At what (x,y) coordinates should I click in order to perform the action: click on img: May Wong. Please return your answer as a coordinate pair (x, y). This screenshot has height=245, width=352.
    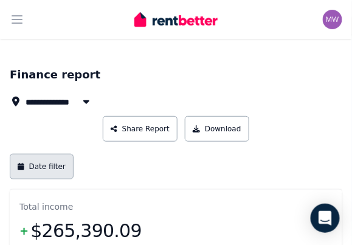
    Looking at the image, I should click on (332, 19).